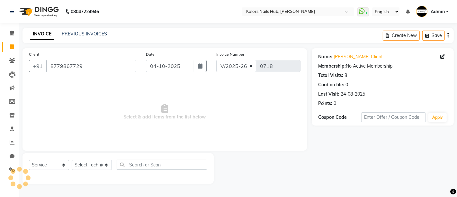  Describe the element at coordinates (325, 57) in the screenshot. I see `div: Name:` at that location.